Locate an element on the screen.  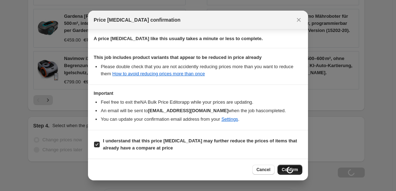
button: Cancel is located at coordinates (263, 170).